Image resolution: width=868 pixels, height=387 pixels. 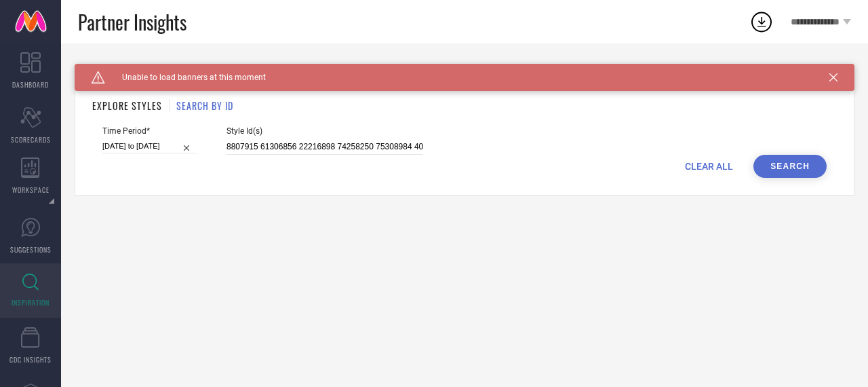 What do you see at coordinates (31, 189) in the screenshot?
I see `span: WORKSPACE` at bounding box center [31, 189].